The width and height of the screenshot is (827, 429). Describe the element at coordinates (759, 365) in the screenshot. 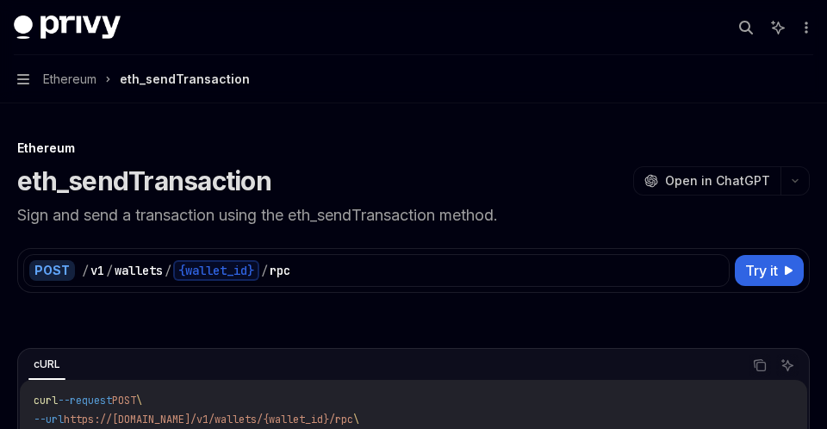

I see `button: Copy the contents from the code block` at that location.